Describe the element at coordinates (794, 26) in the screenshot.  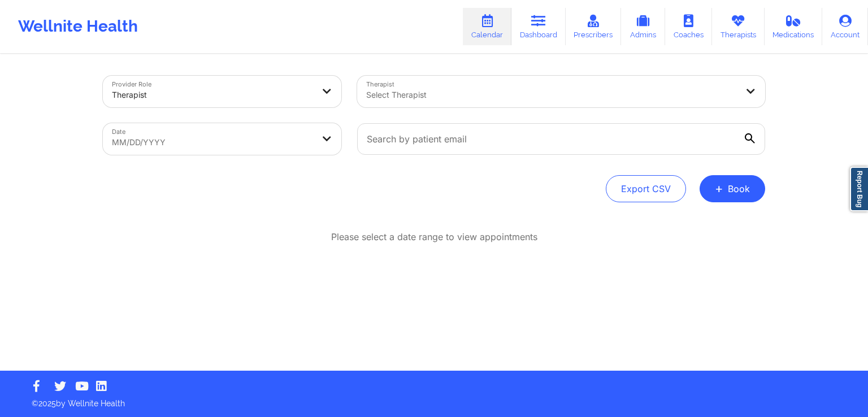
I see `a: Medications` at that location.